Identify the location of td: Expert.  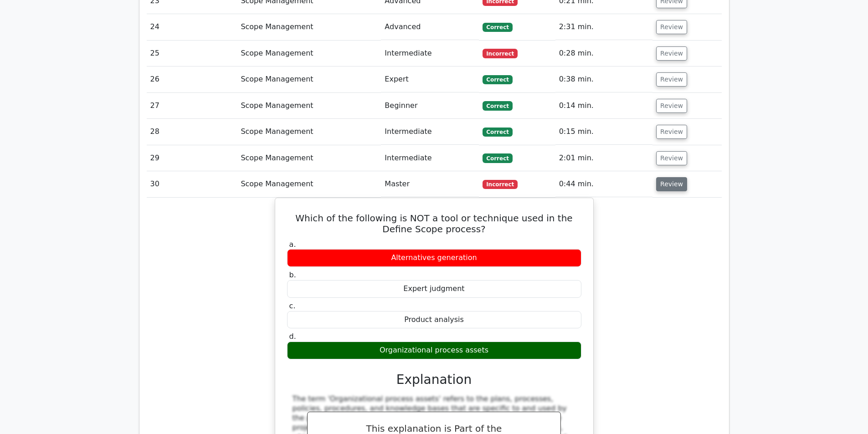
(430, 79).